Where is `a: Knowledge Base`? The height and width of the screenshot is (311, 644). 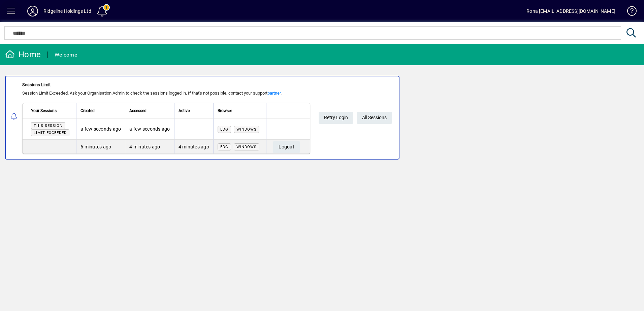
a: Knowledge Base is located at coordinates (629, 12).